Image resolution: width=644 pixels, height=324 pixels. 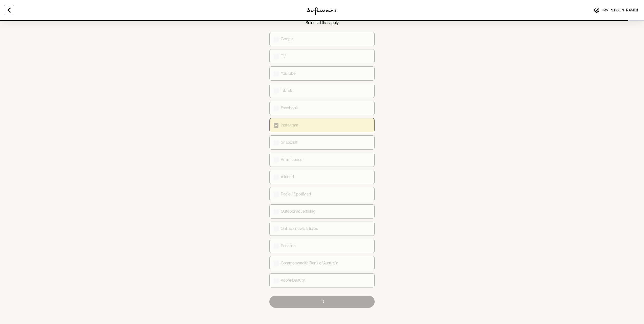 What do you see at coordinates (296, 194) in the screenshot?
I see `p: Radio / Spotify ad` at bounding box center [296, 194].